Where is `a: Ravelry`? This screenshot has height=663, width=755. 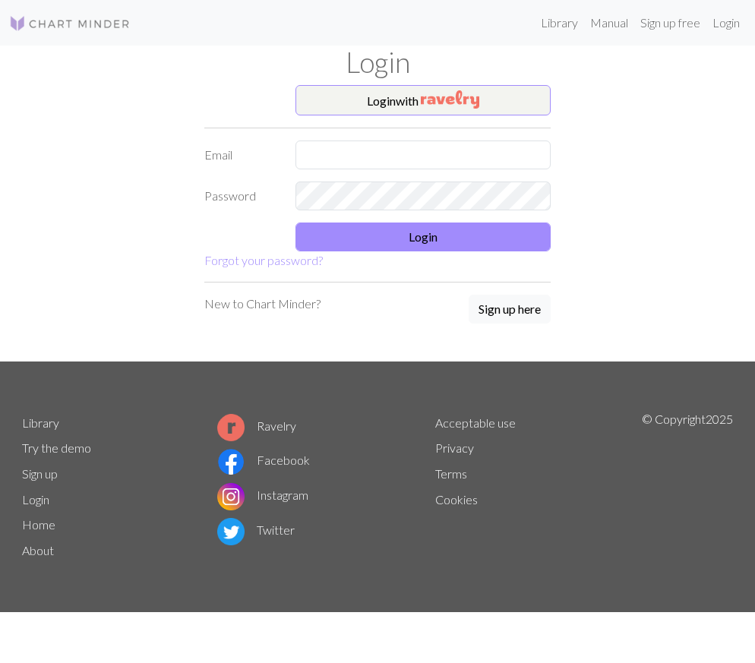
a: Ravelry is located at coordinates (257, 425).